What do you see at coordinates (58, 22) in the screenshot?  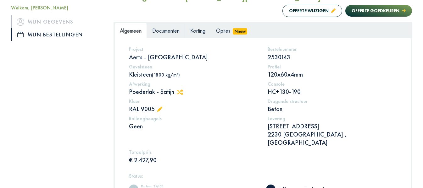 I see `a: iconMijn gegevens` at bounding box center [58, 22].